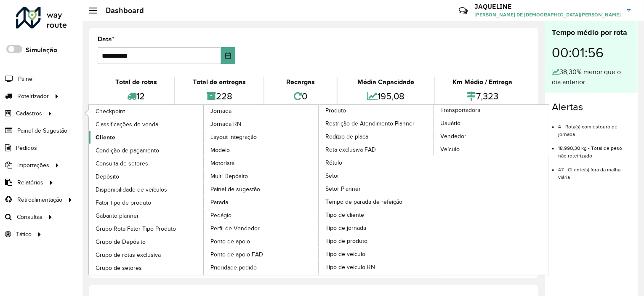  Describe the element at coordinates (30, 182) in the screenshot. I see `span: Relatórios` at that location.